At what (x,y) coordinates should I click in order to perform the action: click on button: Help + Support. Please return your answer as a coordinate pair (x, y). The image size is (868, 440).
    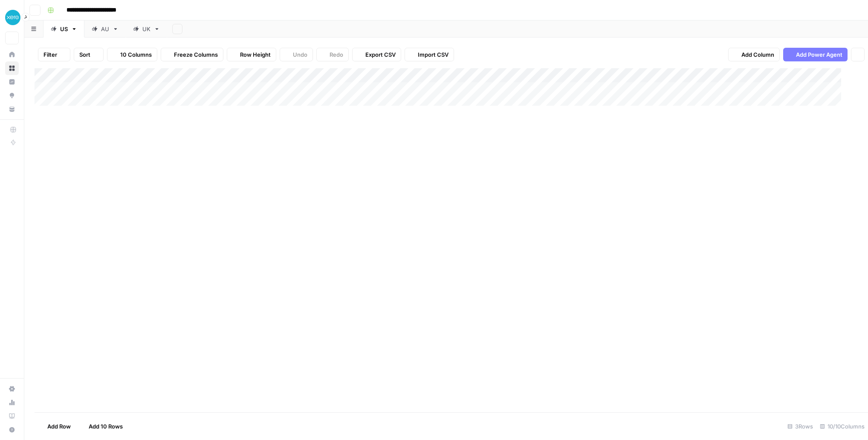
    Looking at the image, I should click on (12, 429).